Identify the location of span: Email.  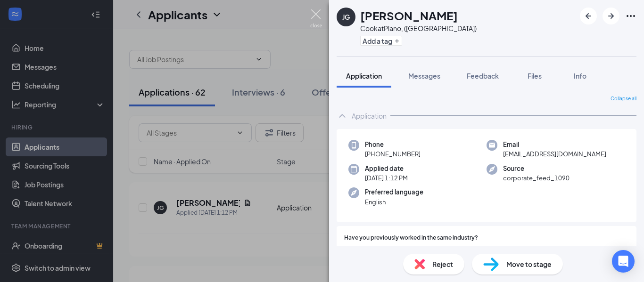
(554, 145).